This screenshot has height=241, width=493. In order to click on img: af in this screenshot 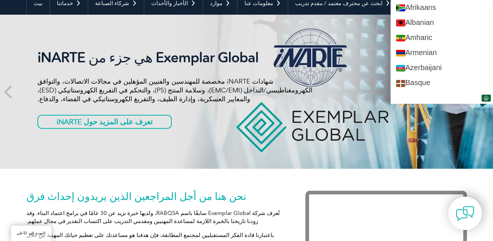, I will do `click(401, 8)`.